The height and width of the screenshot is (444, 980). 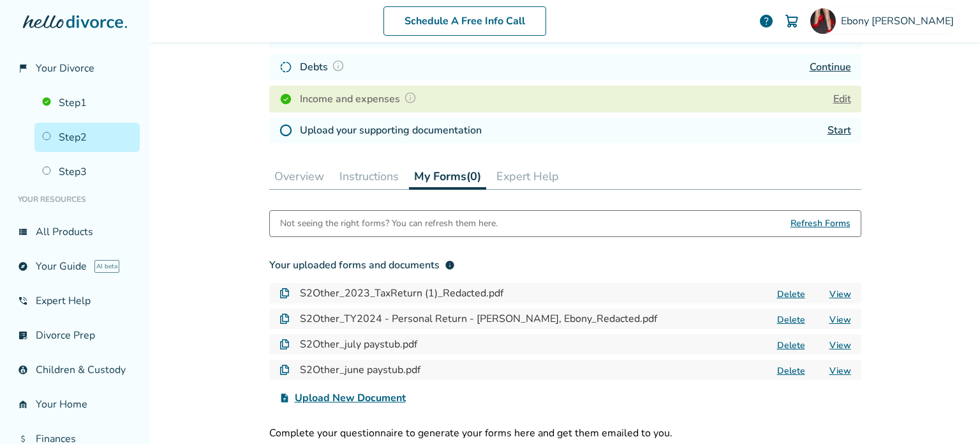 I want to click on a: view_listAll Products, so click(x=75, y=232).